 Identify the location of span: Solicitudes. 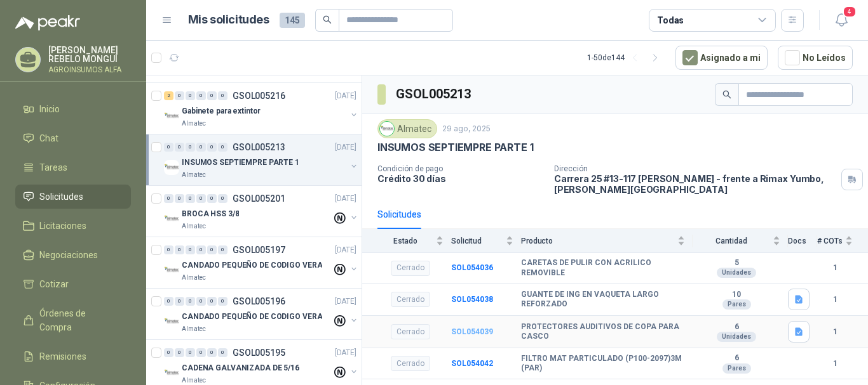
(61, 197).